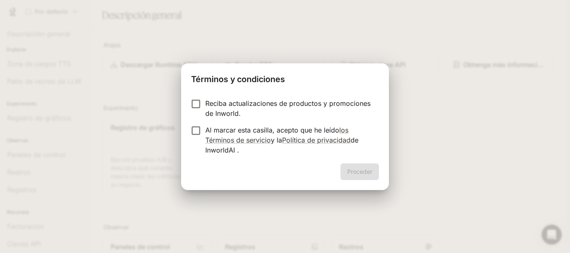  I want to click on font: y la, so click(276, 140).